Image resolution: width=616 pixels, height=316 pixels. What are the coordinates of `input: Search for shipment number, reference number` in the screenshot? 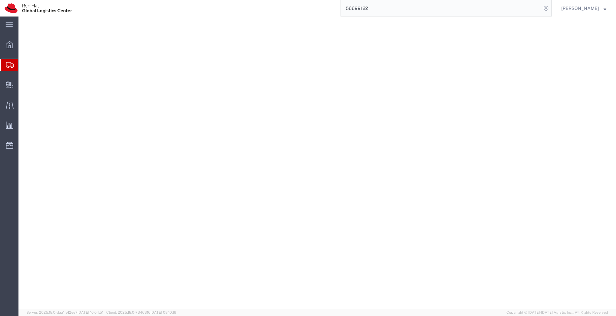 It's located at (441, 8).